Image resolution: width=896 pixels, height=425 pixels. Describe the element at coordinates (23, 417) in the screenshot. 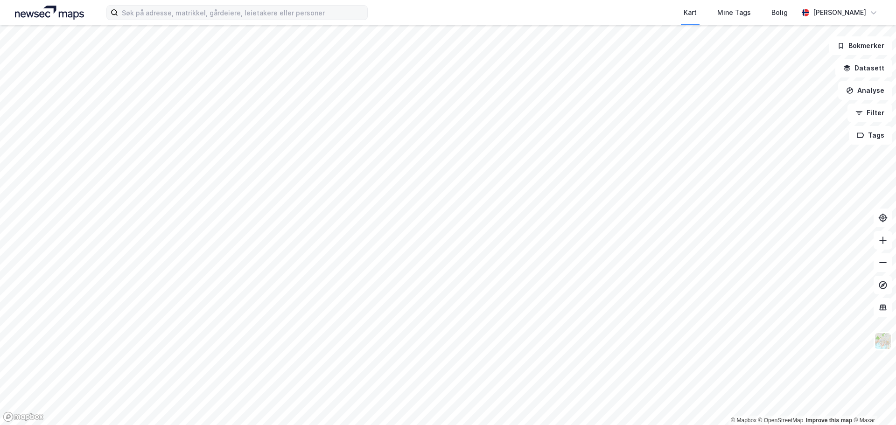

I see `a: Mapbox homepage` at that location.